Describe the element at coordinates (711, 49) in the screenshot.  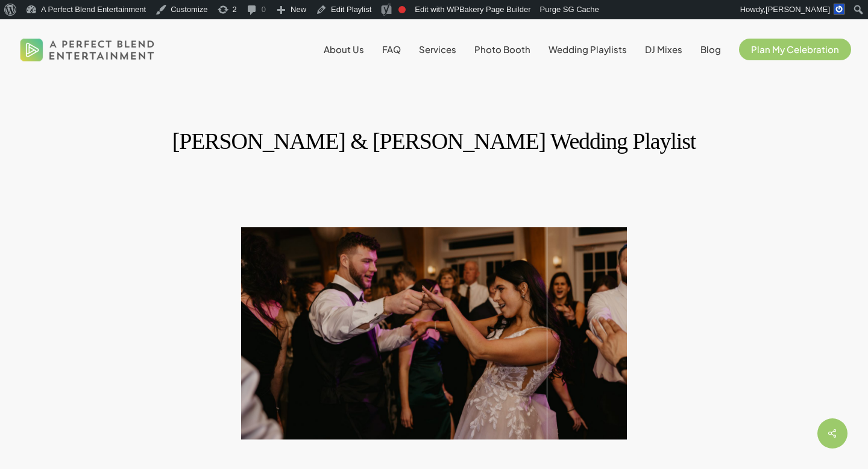
I see `a: Blog` at that location.